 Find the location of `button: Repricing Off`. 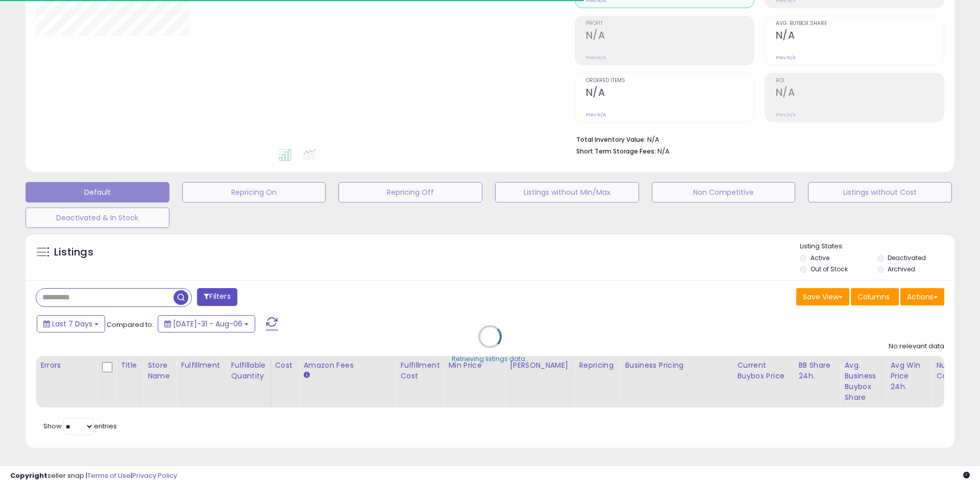

button: Repricing Off is located at coordinates (410, 192).